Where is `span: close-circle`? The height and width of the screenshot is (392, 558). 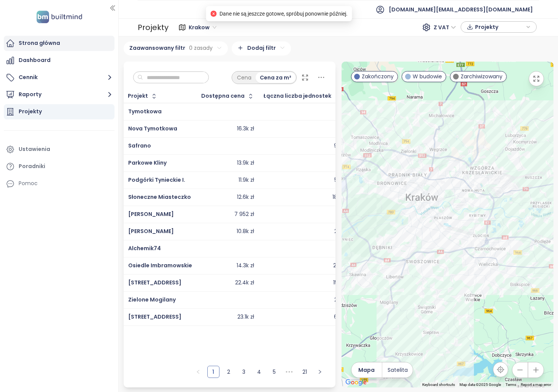
span: close-circle is located at coordinates (213, 14).